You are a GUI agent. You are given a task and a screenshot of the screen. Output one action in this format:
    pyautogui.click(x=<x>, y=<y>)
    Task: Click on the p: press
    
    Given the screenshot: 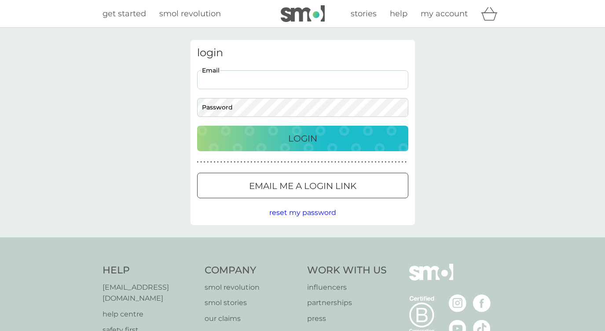 What is the action you would take?
    pyautogui.click(x=347, y=319)
    